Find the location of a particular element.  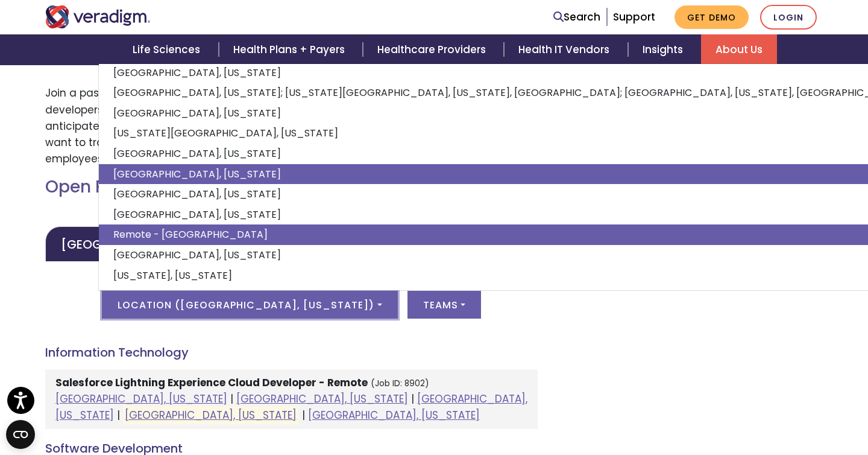

img: Veradigm logo is located at coordinates (98, 17).